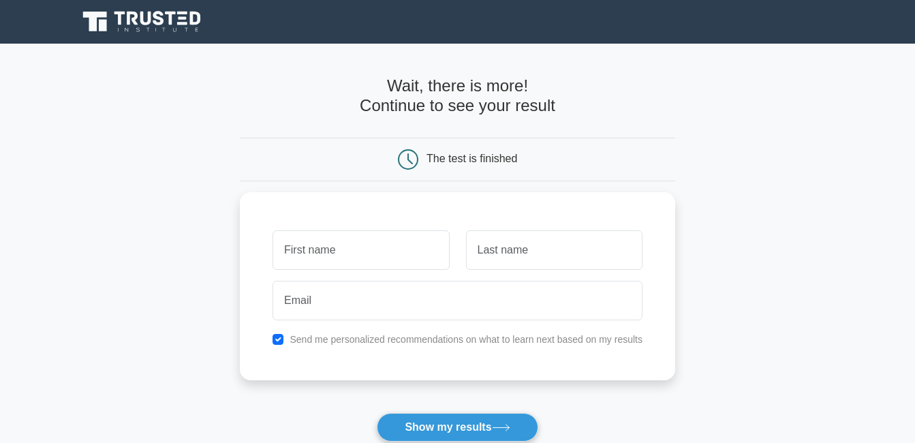  I want to click on input: First name, so click(360, 250).